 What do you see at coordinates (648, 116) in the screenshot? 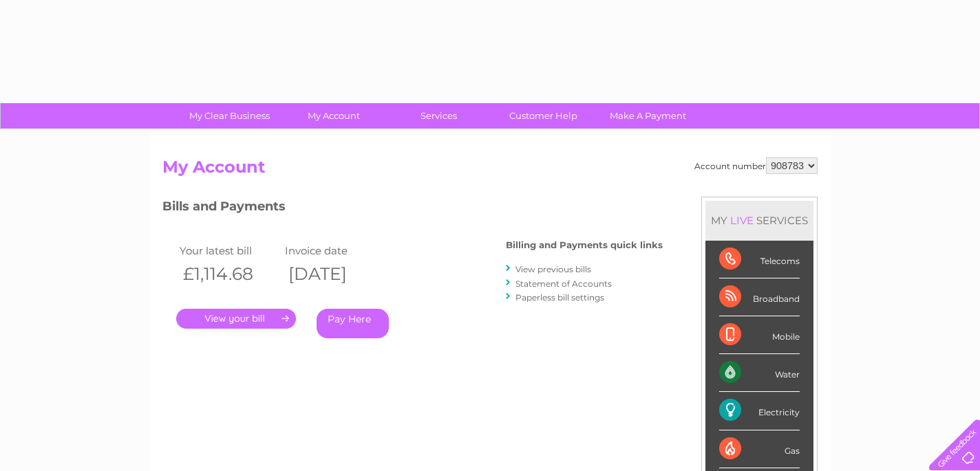
I see `a: Make A Payment` at bounding box center [648, 116].